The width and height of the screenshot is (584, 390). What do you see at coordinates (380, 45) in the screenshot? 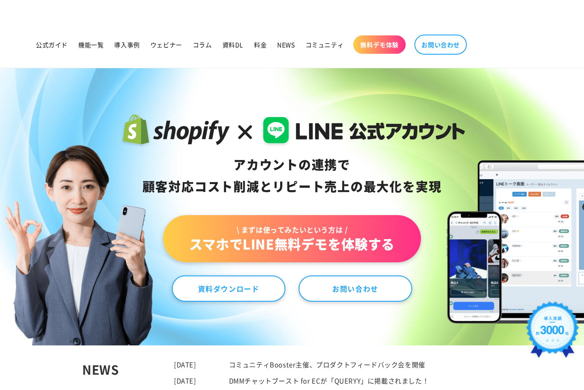
I see `span: 無料デモ体験` at bounding box center [380, 45].